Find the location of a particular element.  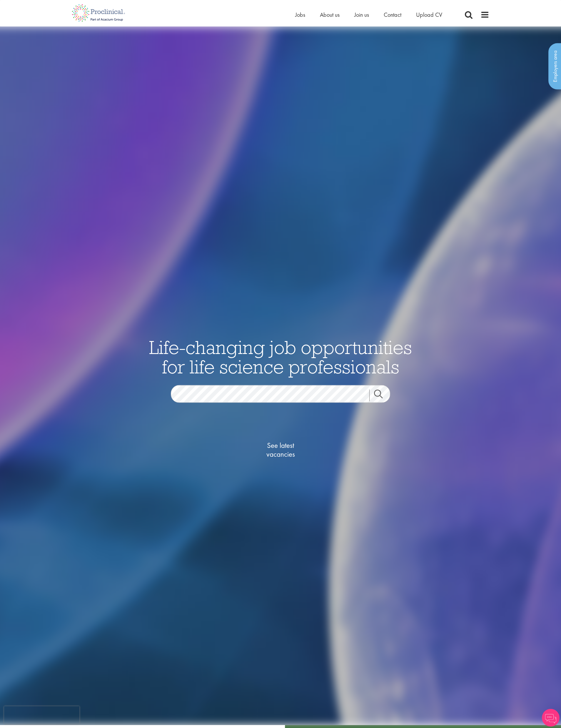

span: About us is located at coordinates (329, 15).